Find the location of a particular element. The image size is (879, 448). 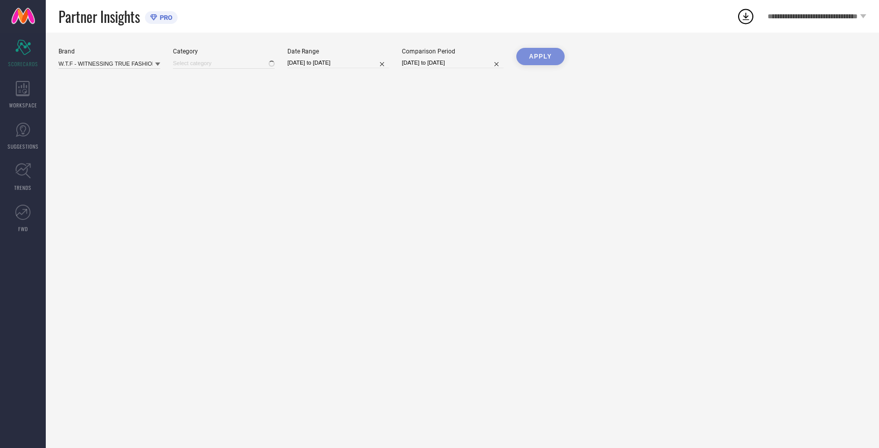

span: TRENDS is located at coordinates (23, 187).